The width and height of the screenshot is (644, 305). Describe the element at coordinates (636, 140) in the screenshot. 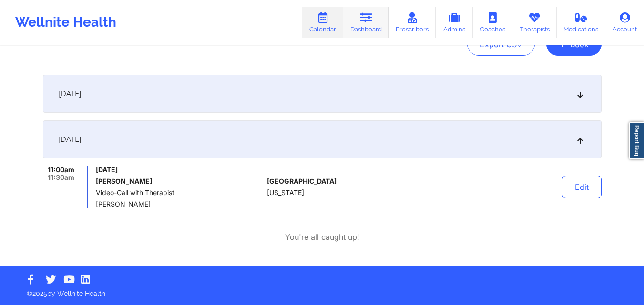

I see `a: Report Bug` at that location.